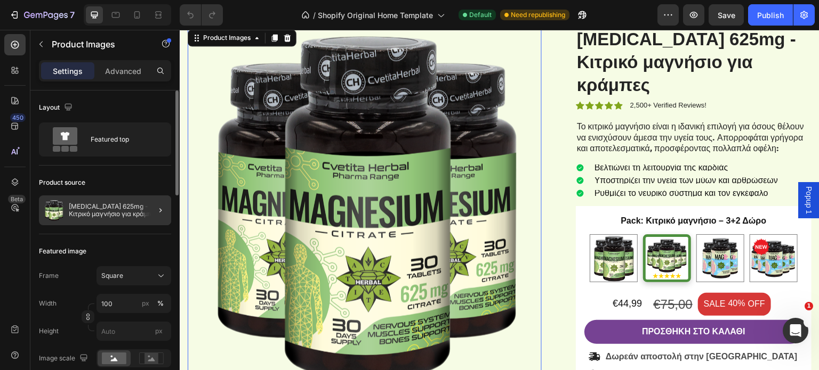 This screenshot has width=819, height=370. Describe the element at coordinates (134, 304) in the screenshot. I see `input: px%` at that location.